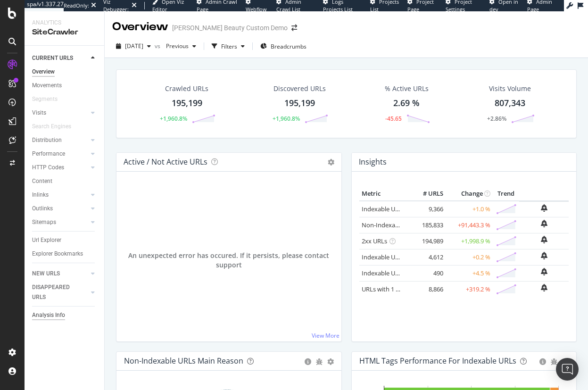 This screenshot has height=390, width=588. Describe the element at coordinates (469, 257) in the screenshot. I see `td: +0.2 %` at that location.